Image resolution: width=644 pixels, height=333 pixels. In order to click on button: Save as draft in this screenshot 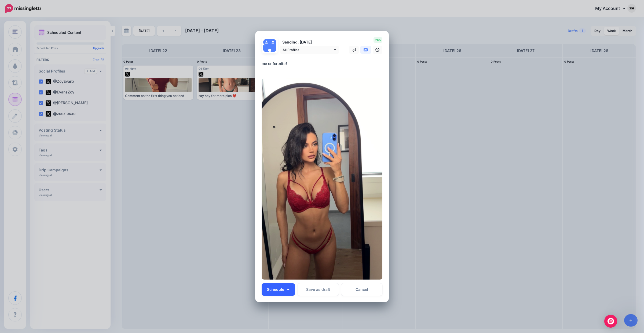, I will do `click(318, 289)`.